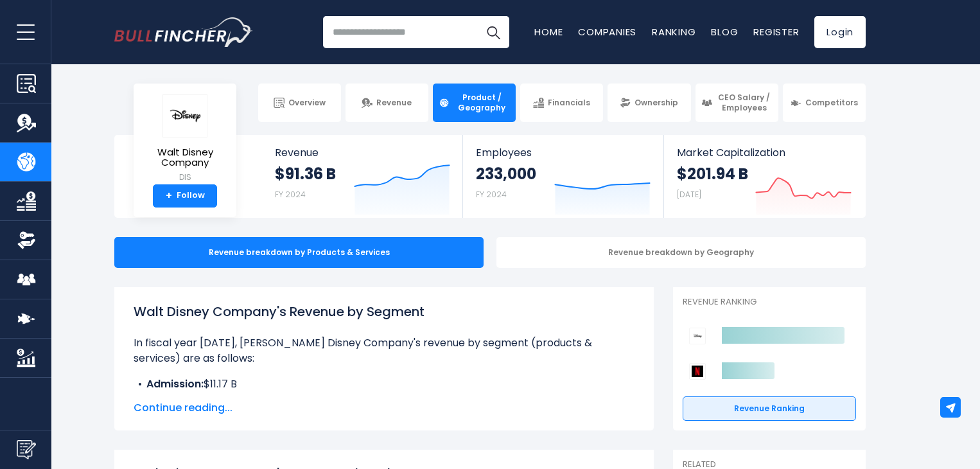  Describe the element at coordinates (831, 103) in the screenshot. I see `span: Competitors` at that location.